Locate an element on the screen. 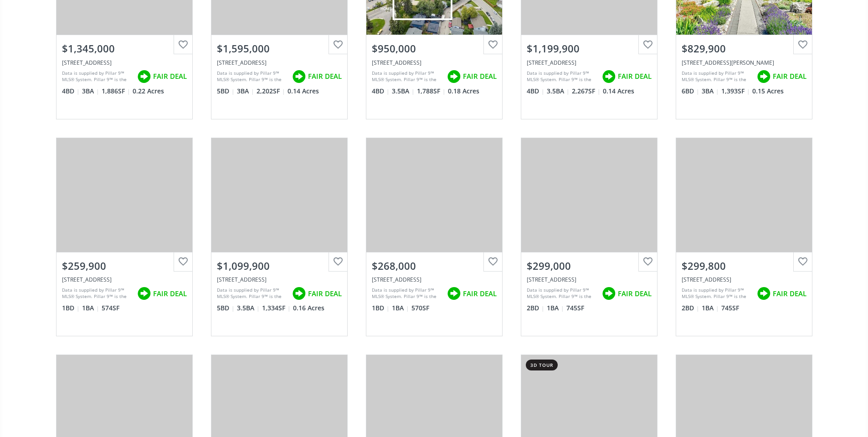 This screenshot has height=437, width=868. div: $268,000 is located at coordinates (434, 266).